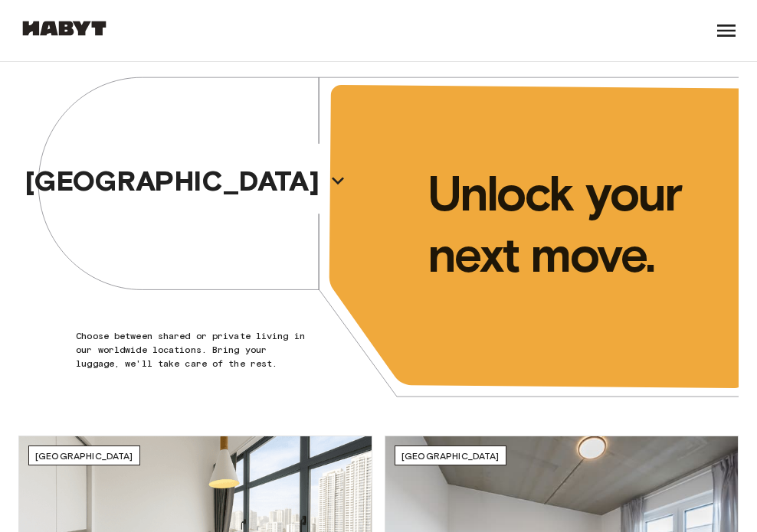 The width and height of the screenshot is (757, 532). What do you see at coordinates (571, 225) in the screenshot?
I see `p: Unlock your next move.` at bounding box center [571, 225].